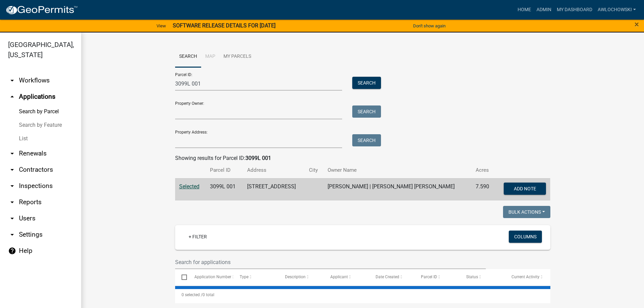 The image size is (644, 308). What do you see at coordinates (188, 57) in the screenshot?
I see `a: Search` at bounding box center [188, 57].